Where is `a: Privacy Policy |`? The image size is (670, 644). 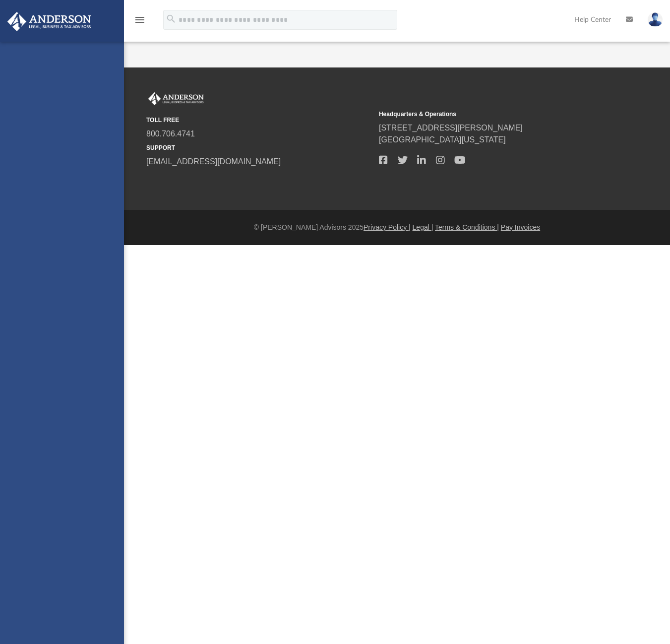
a: Privacy Policy | is located at coordinates (387, 227).